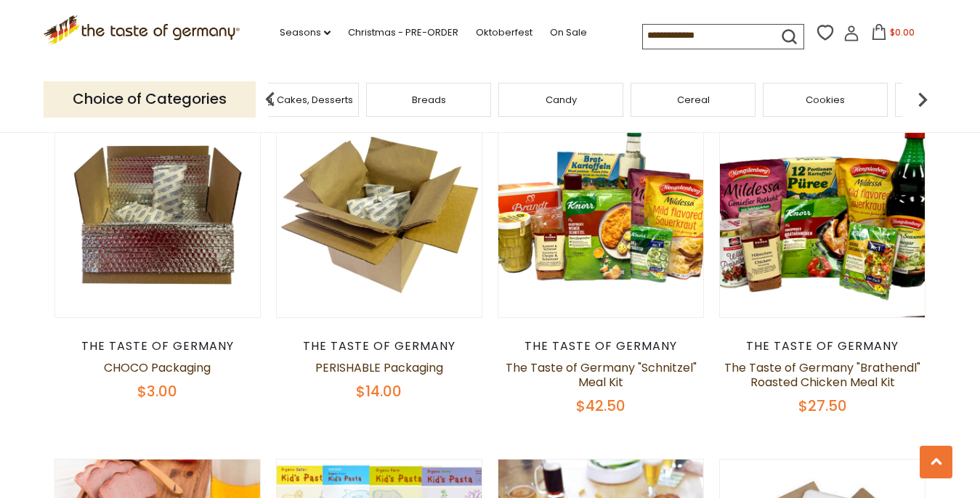 Image resolution: width=980 pixels, height=498 pixels. I want to click on a: Candy, so click(561, 100).